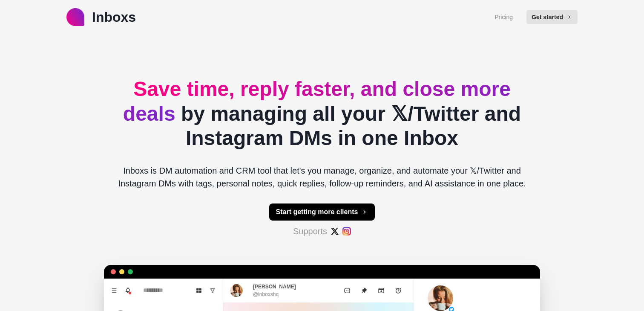  Describe the element at coordinates (552, 17) in the screenshot. I see `button: Get started` at that location.